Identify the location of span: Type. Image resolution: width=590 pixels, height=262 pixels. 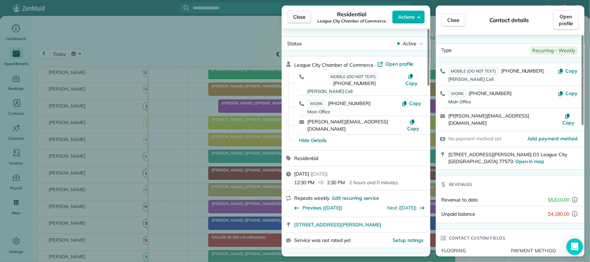
(446, 50).